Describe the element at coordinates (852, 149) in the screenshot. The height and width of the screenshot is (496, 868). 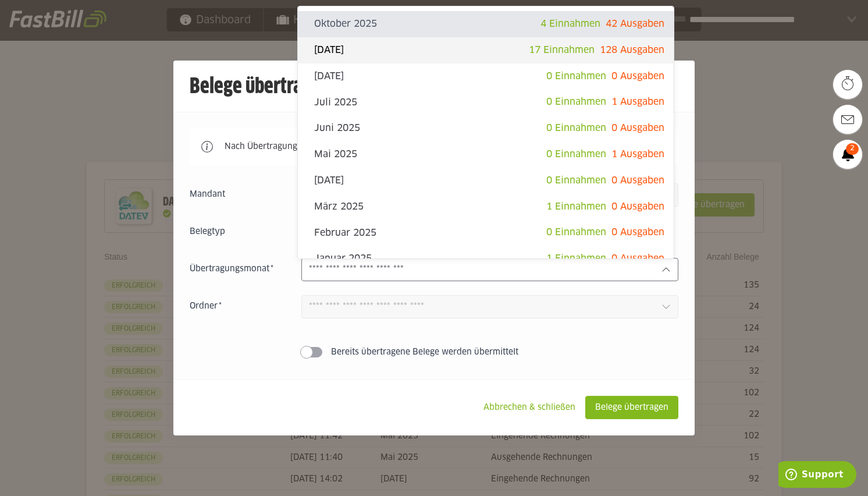
I see `span: 2` at that location.